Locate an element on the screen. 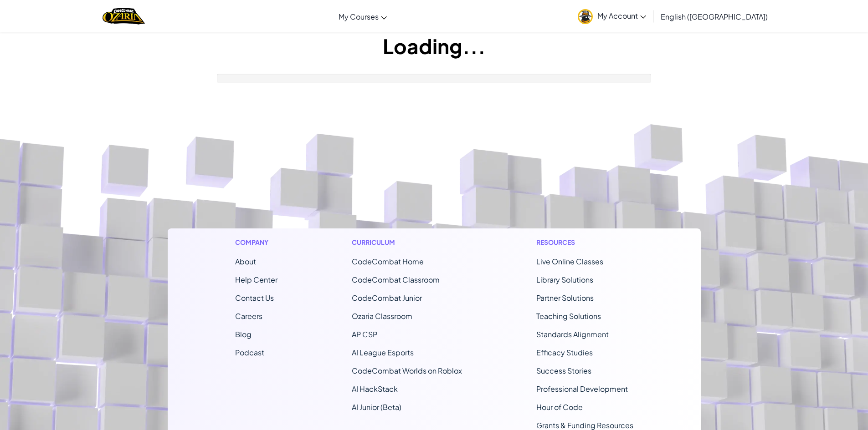  a: Library Solutions is located at coordinates (565, 280).